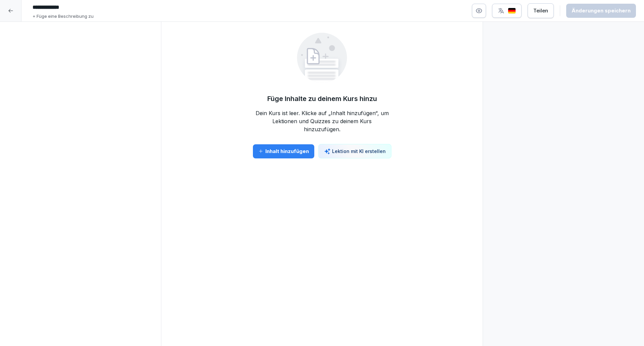 This screenshot has width=644, height=346. I want to click on div: Inhalt hinzufügen, so click(283, 151).